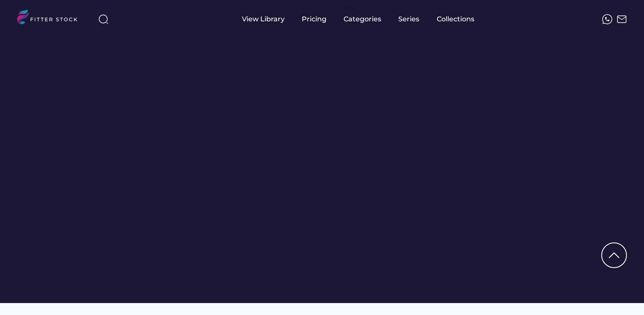  I want to click on img: Frame%2051.svg, so click(622, 19).